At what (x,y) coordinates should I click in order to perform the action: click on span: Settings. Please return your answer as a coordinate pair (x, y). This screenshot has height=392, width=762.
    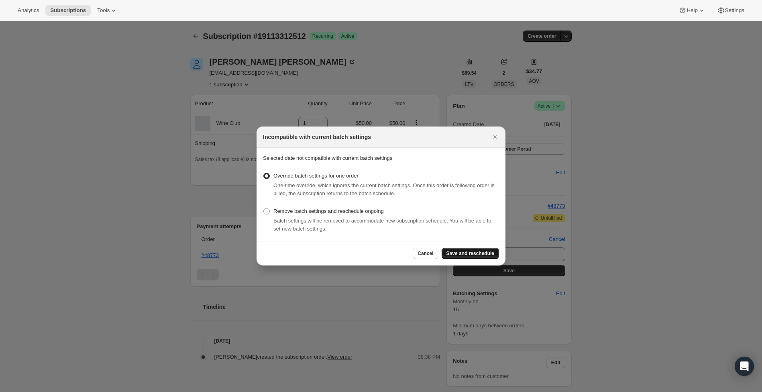
    Looking at the image, I should click on (735, 10).